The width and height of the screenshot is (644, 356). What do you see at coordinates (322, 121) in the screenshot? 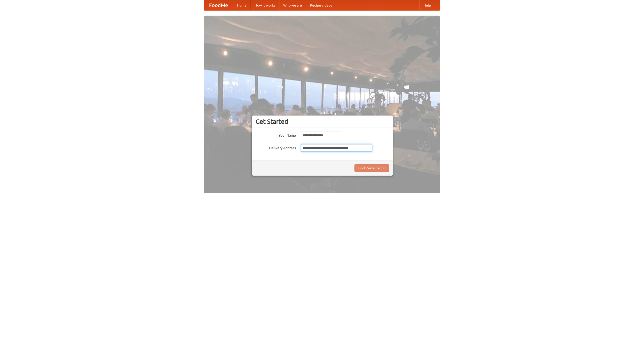
I see `h3: Get Started` at bounding box center [322, 121].